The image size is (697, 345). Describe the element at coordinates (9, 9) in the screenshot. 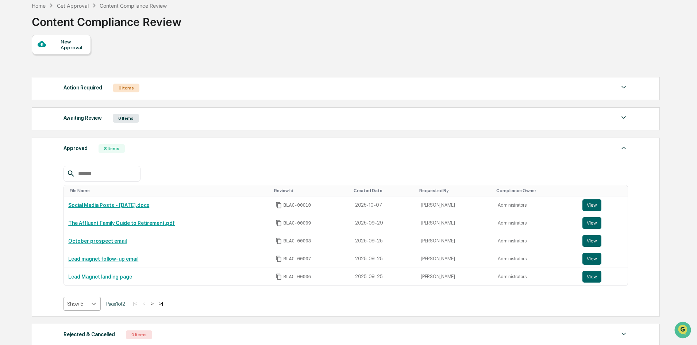

I see `img: f2157a4c-a0d3-4daa-907e-bb6f0de503a5-1751232295721` at that location.